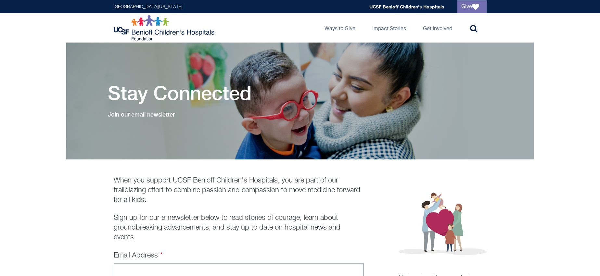 This screenshot has height=276, width=600. What do you see at coordinates (389, 28) in the screenshot?
I see `a: Impact Stories` at bounding box center [389, 28].